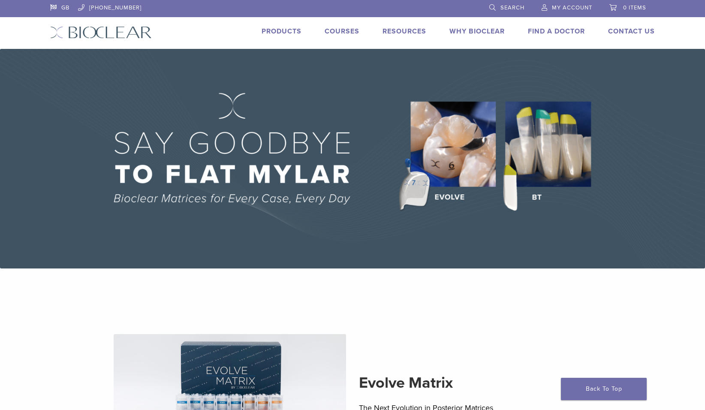  What do you see at coordinates (101, 32) in the screenshot?
I see `img: Bioclear` at bounding box center [101, 32].